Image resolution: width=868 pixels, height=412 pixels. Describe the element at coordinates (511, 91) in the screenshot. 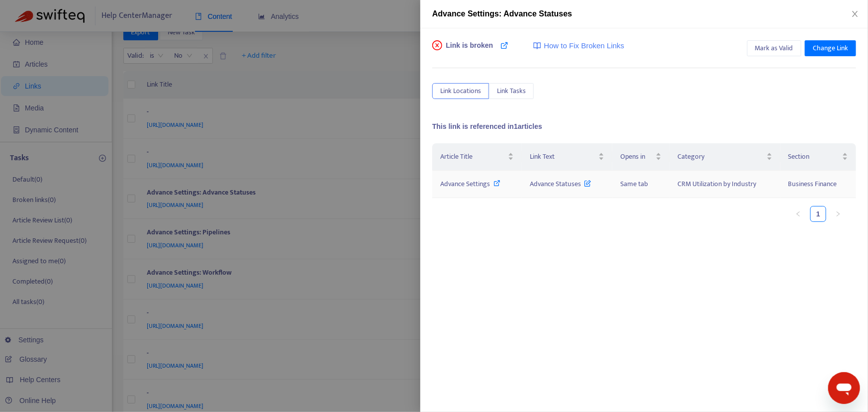

I see `span: Link Tasks` at that location.